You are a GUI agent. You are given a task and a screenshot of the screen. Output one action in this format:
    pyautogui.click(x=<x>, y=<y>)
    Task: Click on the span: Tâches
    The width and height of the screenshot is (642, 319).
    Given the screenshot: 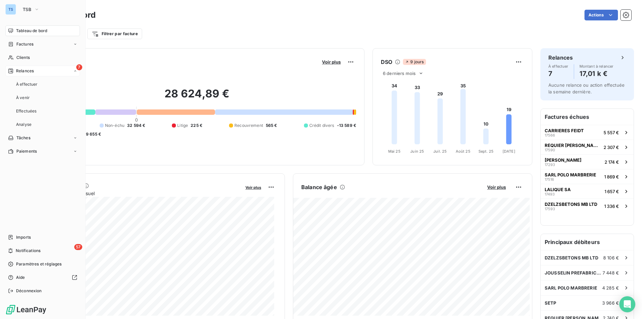 What is the action you would take?
    pyautogui.click(x=23, y=138)
    